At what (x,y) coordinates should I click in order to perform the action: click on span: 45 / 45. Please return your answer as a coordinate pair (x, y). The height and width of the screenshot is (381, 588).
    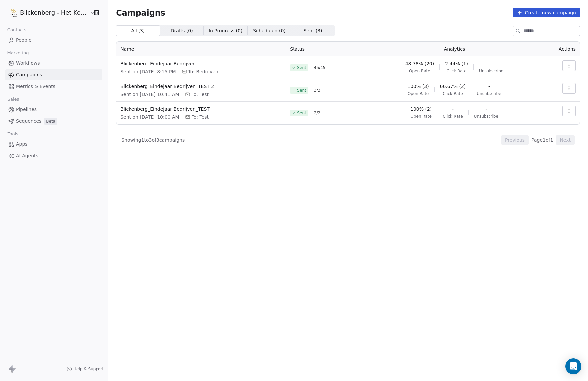
    Looking at the image, I should click on (319, 68).